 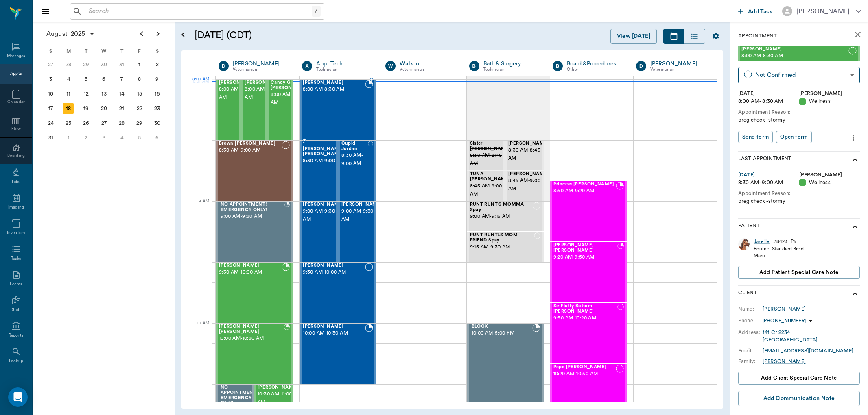 What do you see at coordinates (68, 94) in the screenshot?
I see `div: Monday, August 11, 2025` at bounding box center [68, 94].